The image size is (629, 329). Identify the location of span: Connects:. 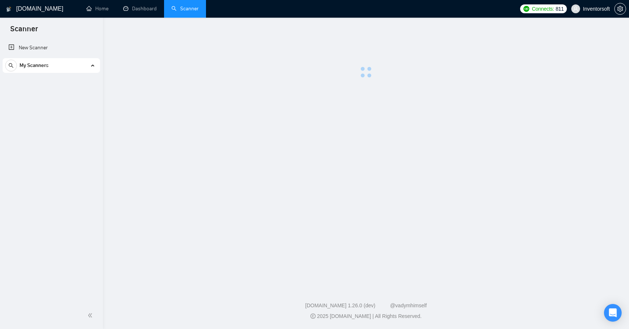
(543, 9).